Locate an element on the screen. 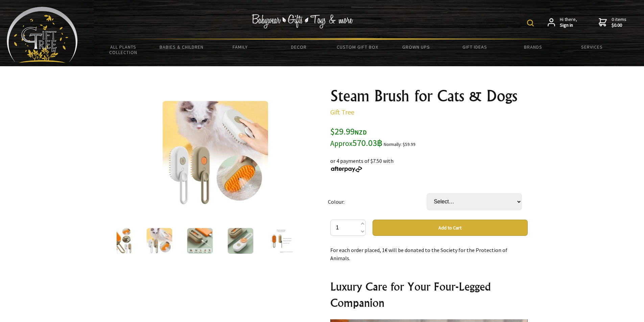 The height and width of the screenshot is (322, 644). img: product search is located at coordinates (530, 23).